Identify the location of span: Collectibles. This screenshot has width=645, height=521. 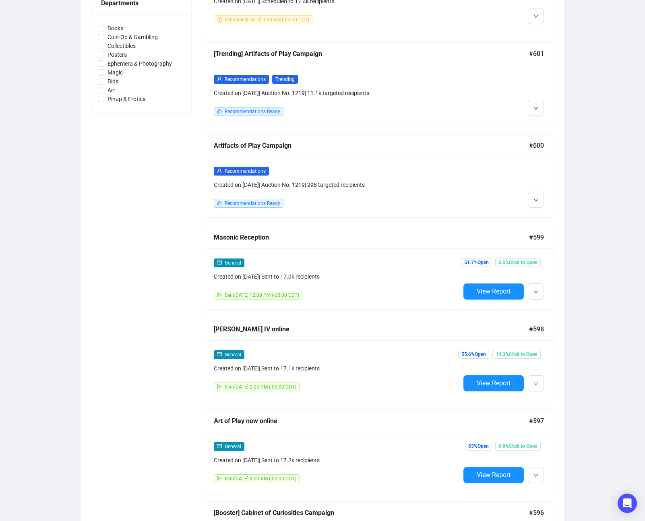
(122, 46).